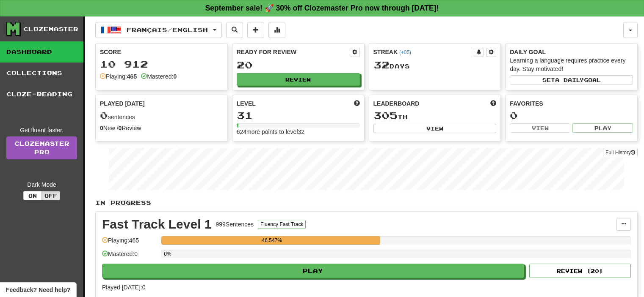 This screenshot has width=644, height=297. What do you see at coordinates (161, 116) in the screenshot?
I see `div: sentences` at bounding box center [161, 116].